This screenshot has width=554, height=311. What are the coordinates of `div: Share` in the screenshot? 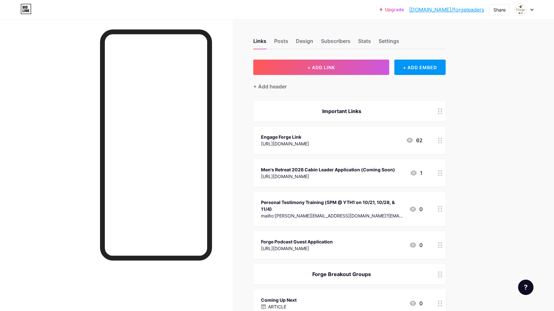 It's located at (499, 10).